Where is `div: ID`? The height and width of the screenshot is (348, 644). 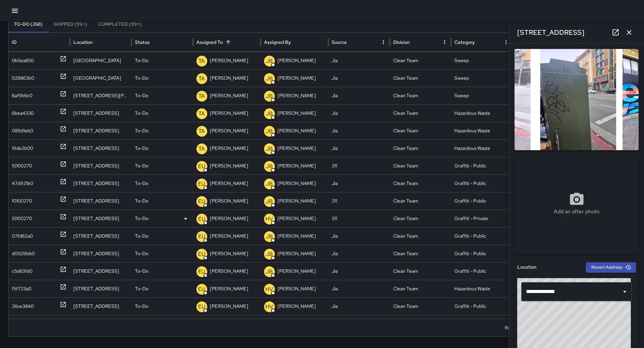 div: ID is located at coordinates (14, 42).